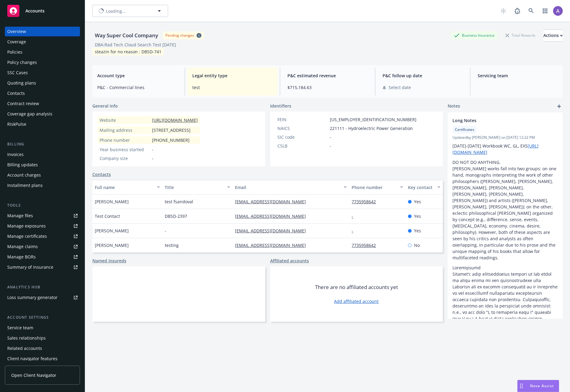  I want to click on span: Loading..., so click(116, 11).